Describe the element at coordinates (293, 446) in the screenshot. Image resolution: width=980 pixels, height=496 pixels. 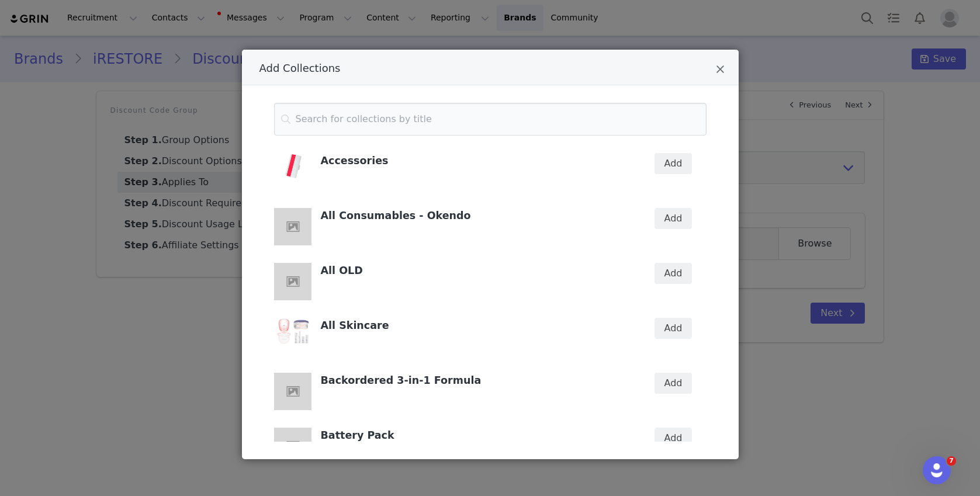
I see `img: Battery Pack` at that location.